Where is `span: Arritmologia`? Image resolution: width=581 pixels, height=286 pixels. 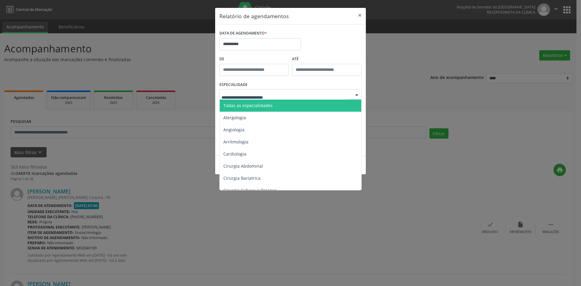
span: Arritmologia is located at coordinates (236, 142).